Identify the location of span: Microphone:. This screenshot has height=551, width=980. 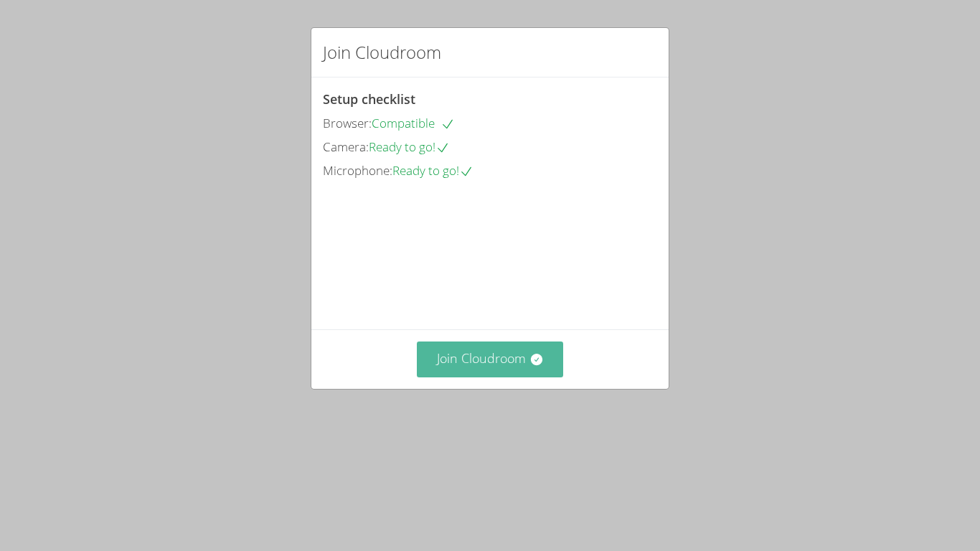
(357, 171).